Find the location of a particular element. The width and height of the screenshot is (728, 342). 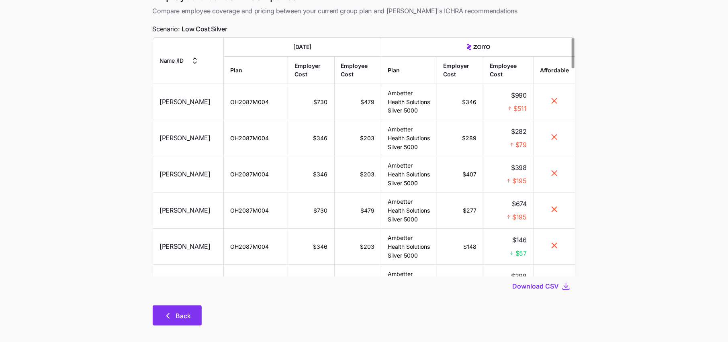

span: $511 is located at coordinates (520, 108).